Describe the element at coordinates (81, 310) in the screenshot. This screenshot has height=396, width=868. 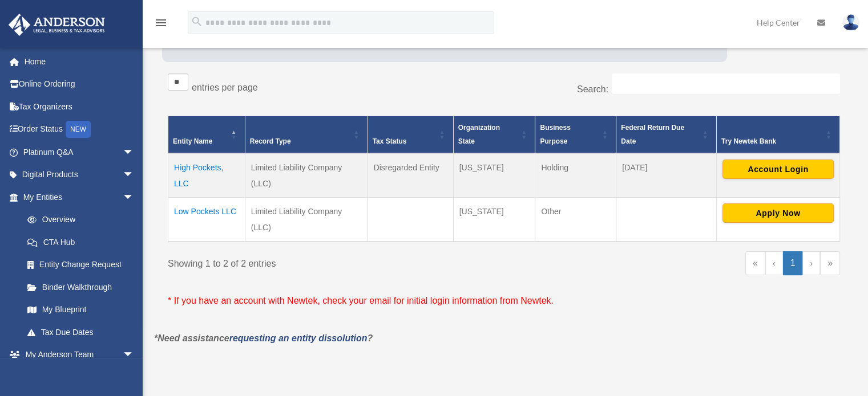
I see `a: My Blueprint` at that location.